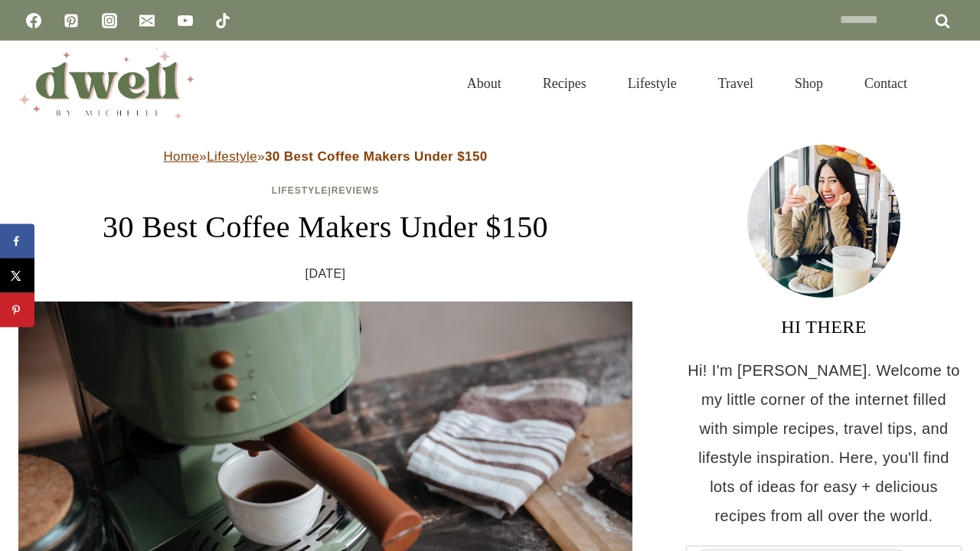 Image resolution: width=980 pixels, height=551 pixels. What do you see at coordinates (107, 83) in the screenshot?
I see `img: DWELL by michelle` at bounding box center [107, 83].